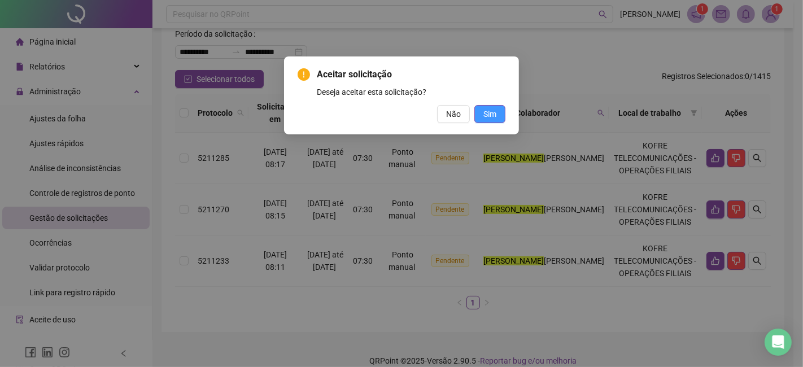  Describe the element at coordinates (304, 75) in the screenshot. I see `span: exclamation-circle` at that location.